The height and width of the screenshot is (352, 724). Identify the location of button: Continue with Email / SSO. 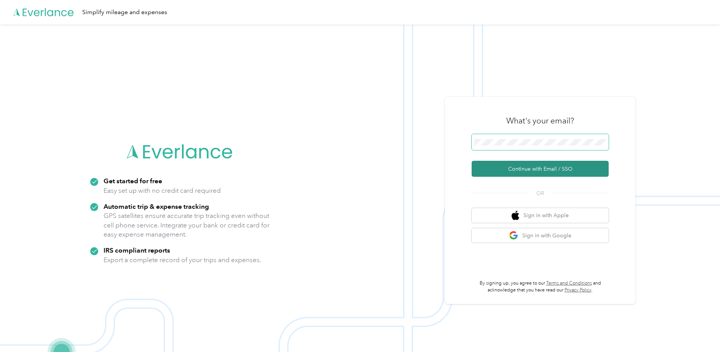
(540, 169).